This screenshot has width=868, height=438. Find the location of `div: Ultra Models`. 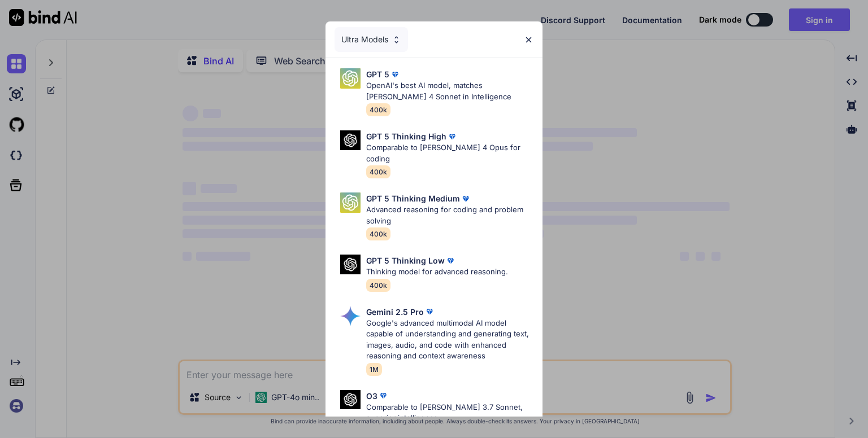

div: Ultra Models is located at coordinates (371, 40).